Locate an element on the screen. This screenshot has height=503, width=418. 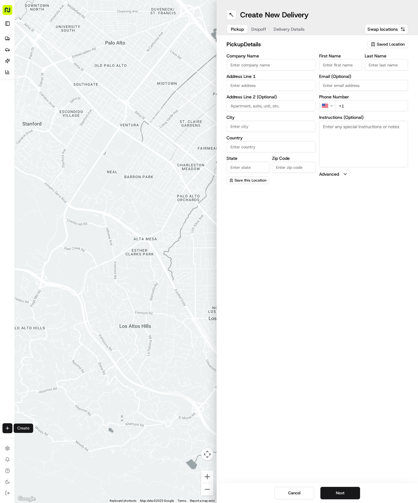
span: Pickup is located at coordinates (238, 29).